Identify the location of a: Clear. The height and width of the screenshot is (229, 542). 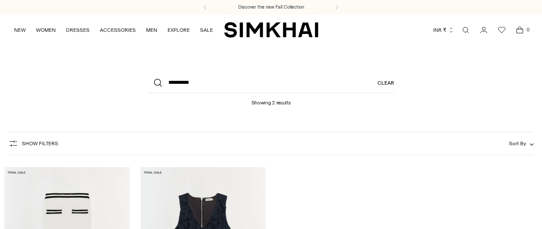
(386, 83).